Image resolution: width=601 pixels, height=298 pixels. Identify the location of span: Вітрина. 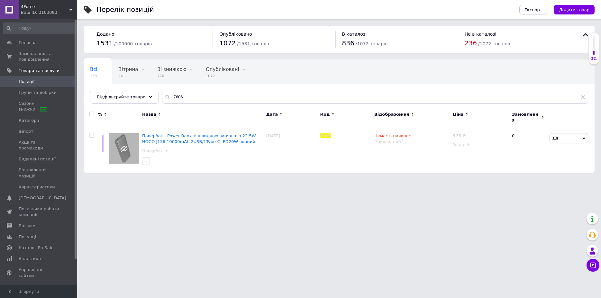
(128, 69).